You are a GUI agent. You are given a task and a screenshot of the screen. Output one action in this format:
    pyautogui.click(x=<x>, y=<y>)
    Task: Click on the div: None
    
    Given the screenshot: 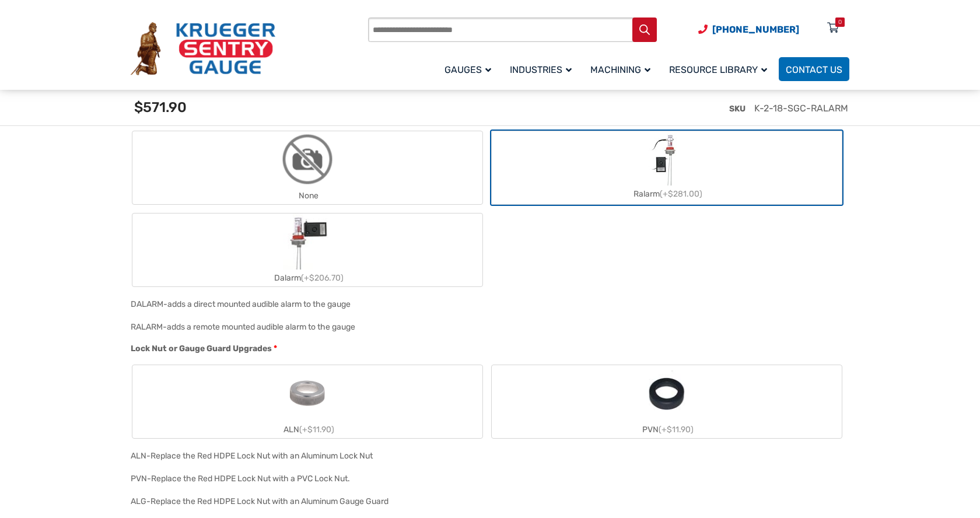 What is the action you would take?
    pyautogui.click(x=308, y=195)
    